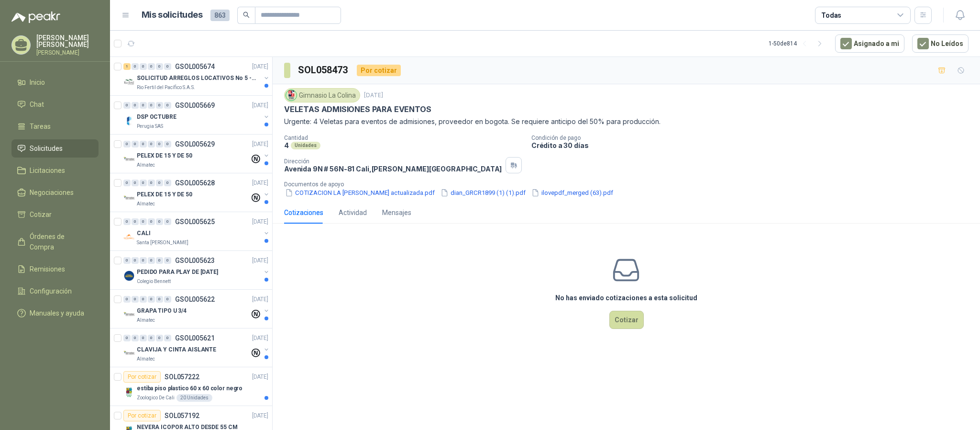 The width and height of the screenshot is (980, 430). I want to click on p: Crédito a 30 días, so click(754, 145).